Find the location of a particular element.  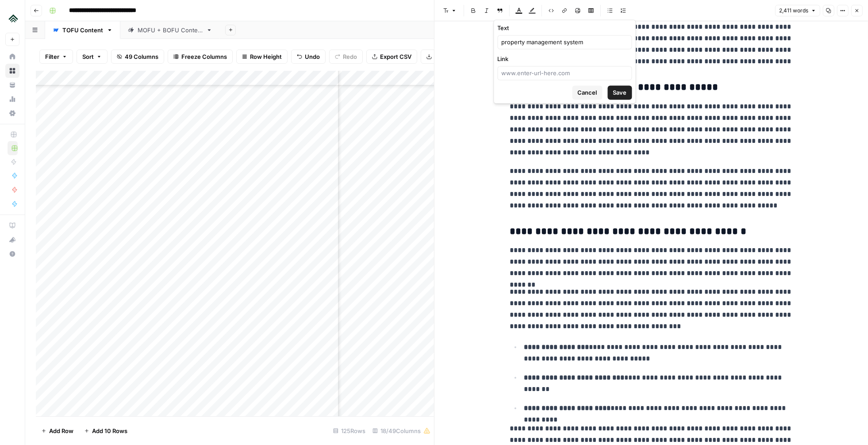

input: Type placeholder is located at coordinates (565, 42).